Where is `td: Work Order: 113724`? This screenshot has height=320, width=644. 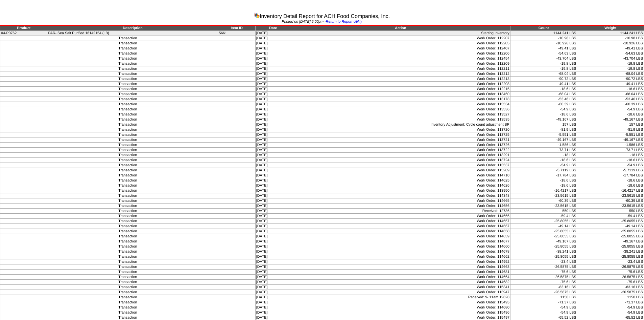 td: Work Order: 113724 is located at coordinates (400, 160).